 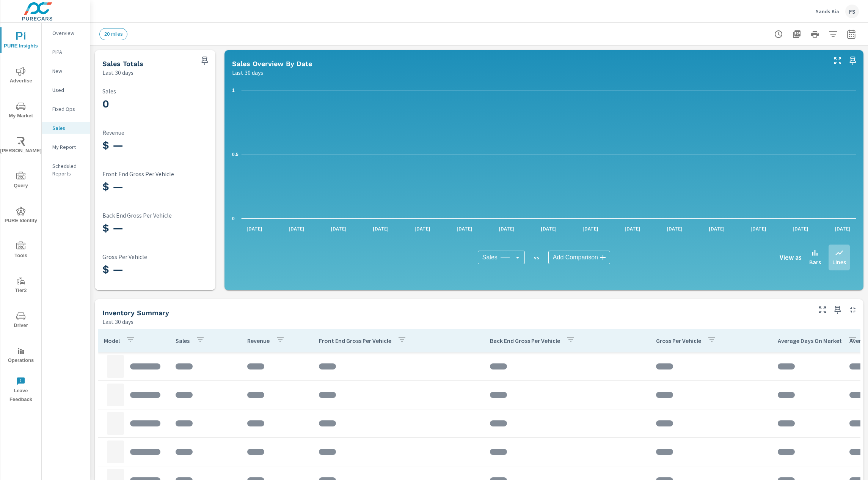 What do you see at coordinates (21, 285) in the screenshot?
I see `span: Tier2` at bounding box center [21, 285].